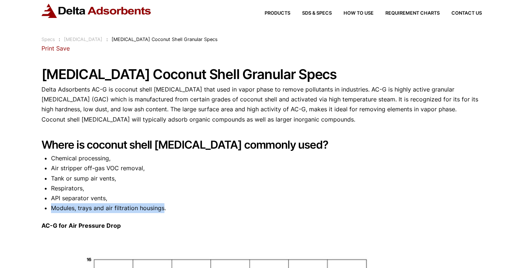 This screenshot has height=268, width=523. What do you see at coordinates (48, 48) in the screenshot?
I see `a: Print` at bounding box center [48, 48].